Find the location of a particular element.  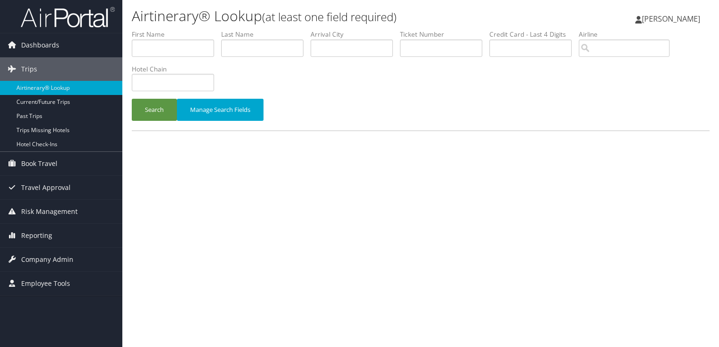

label: Airline is located at coordinates (628, 34).